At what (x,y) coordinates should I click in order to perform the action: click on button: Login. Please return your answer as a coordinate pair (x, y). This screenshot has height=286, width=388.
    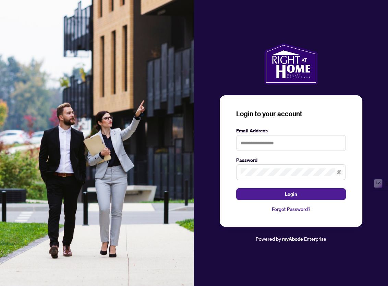
    Looking at the image, I should click on (291, 194).